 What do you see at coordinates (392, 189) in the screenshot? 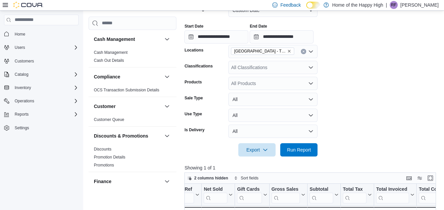
I see `div: Total Invoiced` at bounding box center [392, 189].